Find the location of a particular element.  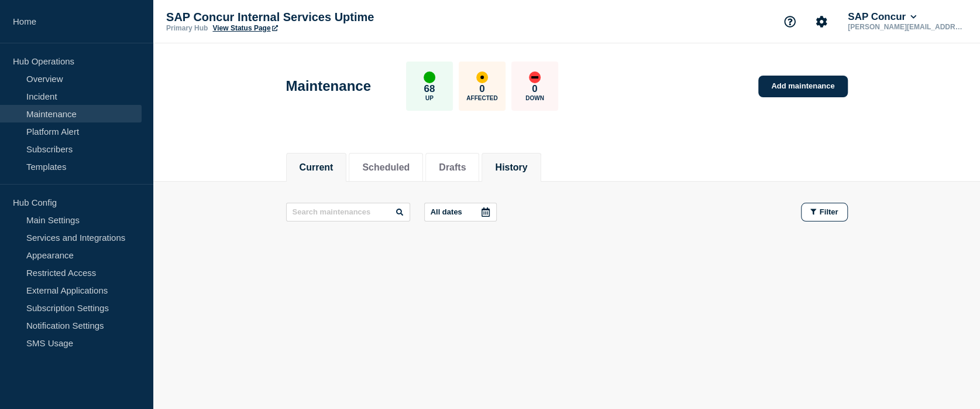

p: Primary Hub is located at coordinates (186, 28).